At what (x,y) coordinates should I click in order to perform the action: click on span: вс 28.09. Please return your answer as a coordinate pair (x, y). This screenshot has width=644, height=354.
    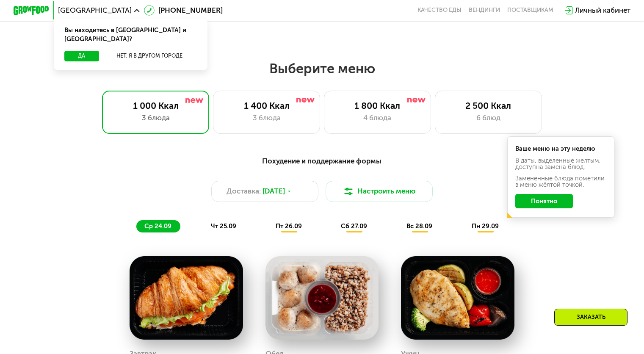
    Looking at the image, I should click on (419, 226).